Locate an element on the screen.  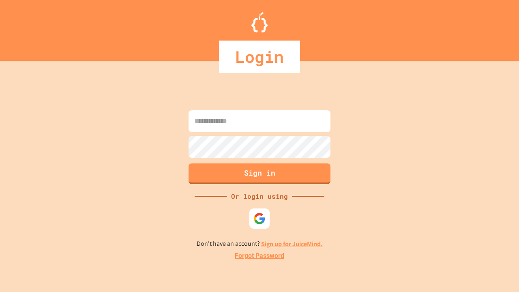
img: Logo.svg is located at coordinates (260, 22).